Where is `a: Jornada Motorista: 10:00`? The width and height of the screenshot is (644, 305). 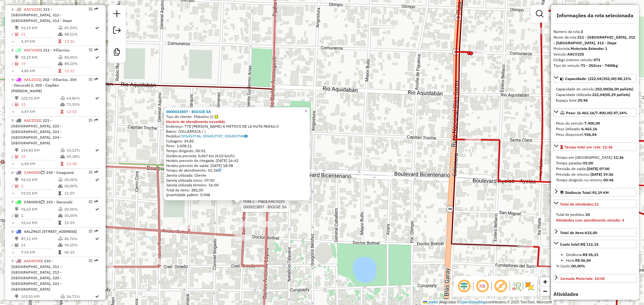 a: Jornada Motorista: 10:00 is located at coordinates (595, 278).